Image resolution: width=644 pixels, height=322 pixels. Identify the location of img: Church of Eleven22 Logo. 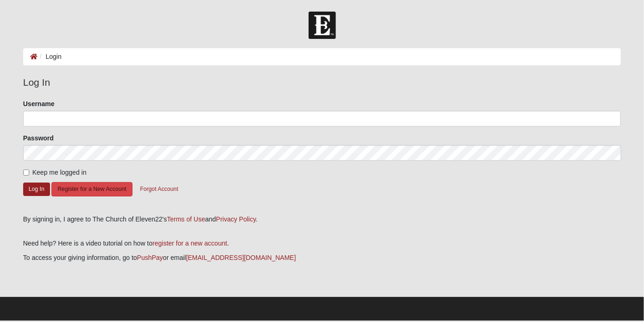
(322, 25).